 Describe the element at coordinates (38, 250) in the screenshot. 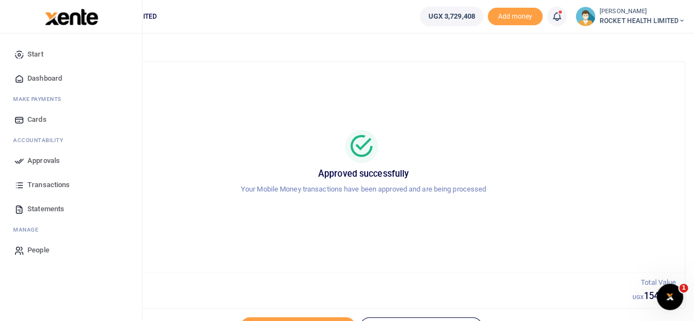

I see `span: People` at that location.